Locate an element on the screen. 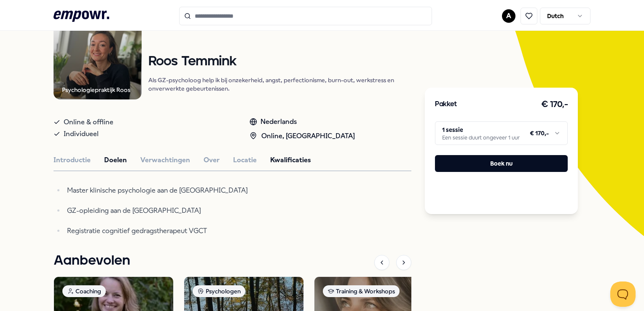 The image size is (644, 311). div: Coaching is located at coordinates (84, 292).